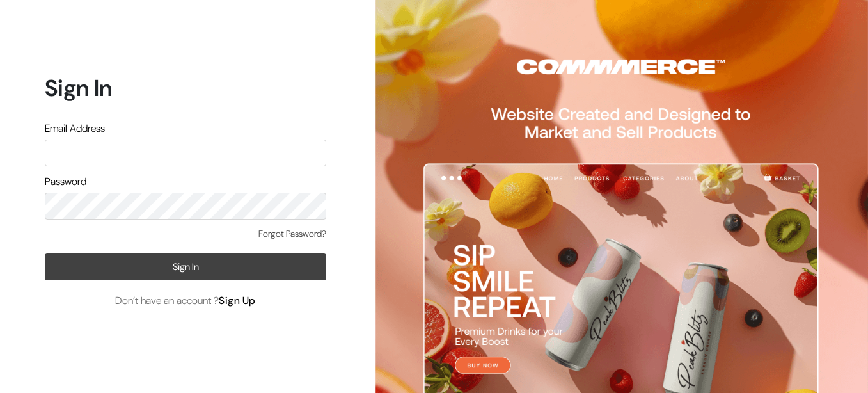  I want to click on label: Email Address, so click(75, 129).